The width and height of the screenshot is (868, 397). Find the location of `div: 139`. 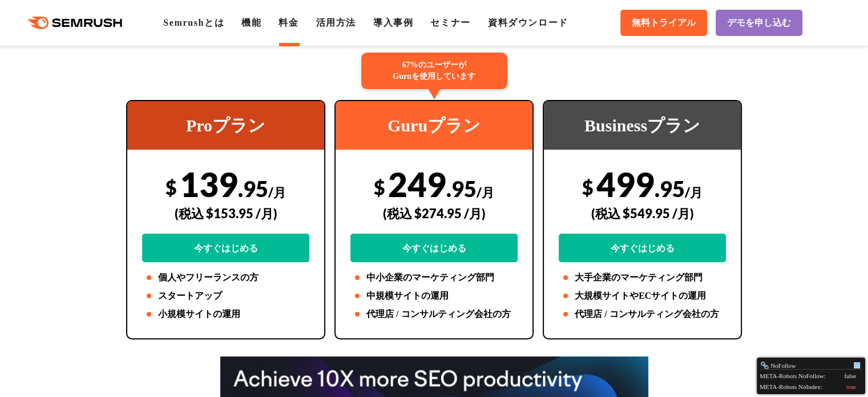

div: 139 is located at coordinates (226, 213).